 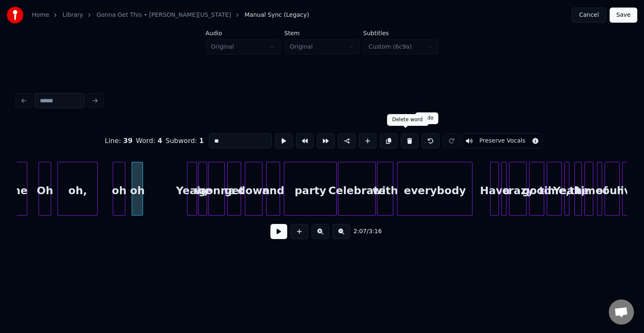 What do you see at coordinates (243, 33) in the screenshot?
I see `label: Audio` at bounding box center [243, 33].